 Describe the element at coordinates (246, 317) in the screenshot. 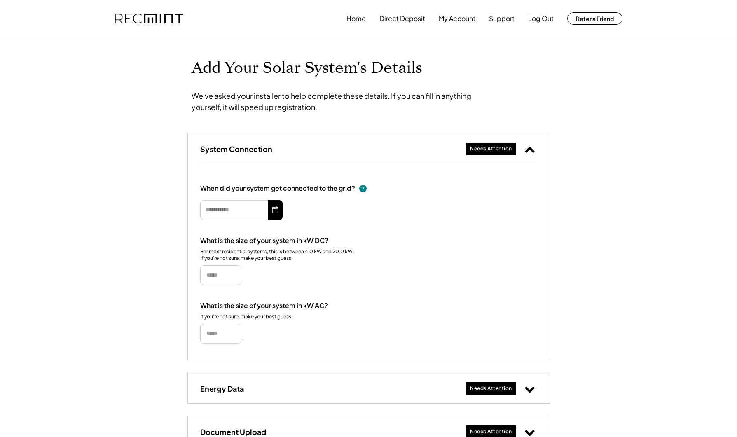

I see `div: If you're not sure, make your best guess.` at that location.